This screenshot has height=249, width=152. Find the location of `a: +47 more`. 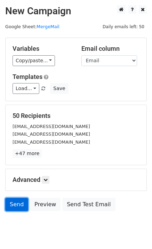

a: +47 more is located at coordinates (27, 153).